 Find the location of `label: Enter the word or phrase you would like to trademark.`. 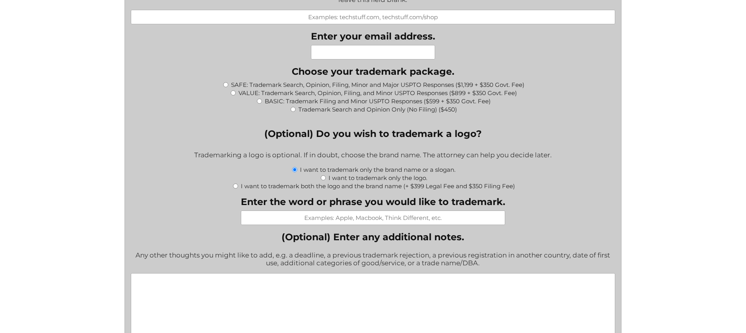

label: Enter the word or phrase you would like to trademark. is located at coordinates (373, 202).